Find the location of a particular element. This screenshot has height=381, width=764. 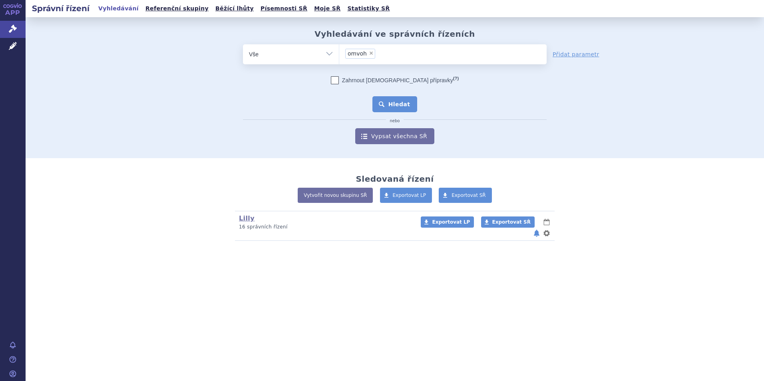

a: Statistiky SŘ is located at coordinates (368, 8).